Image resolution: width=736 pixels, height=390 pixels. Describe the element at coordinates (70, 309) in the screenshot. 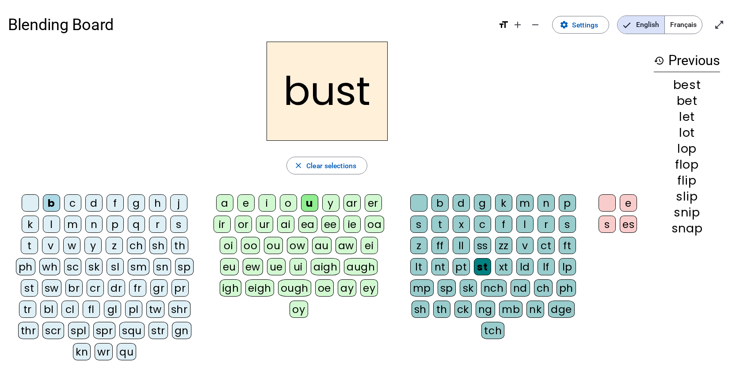

I see `div: cl` at that location.